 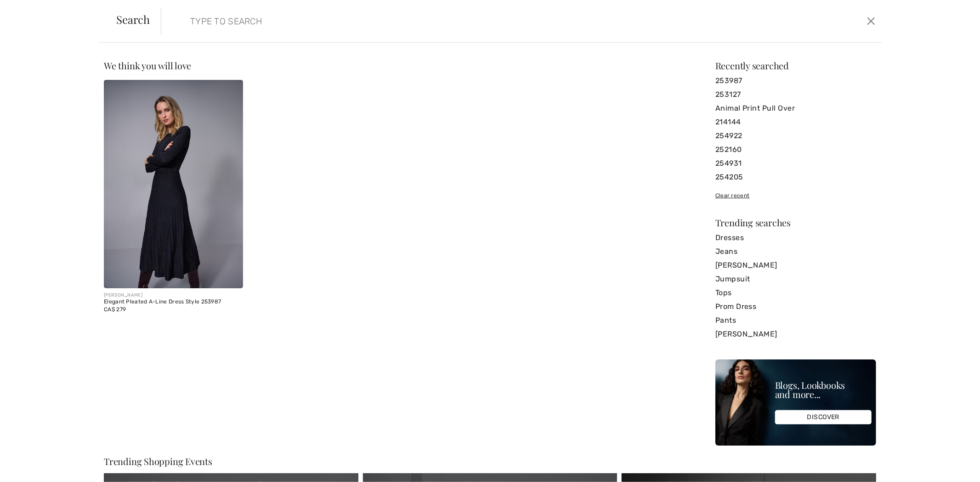 I want to click on img: Elegant Pleated A-Line Dress Style 253987. Black, so click(x=173, y=184).